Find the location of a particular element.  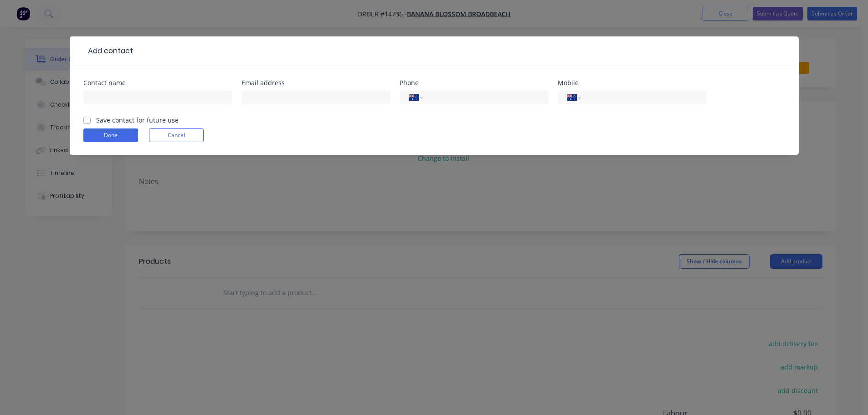

div: Email address is located at coordinates (316, 83).